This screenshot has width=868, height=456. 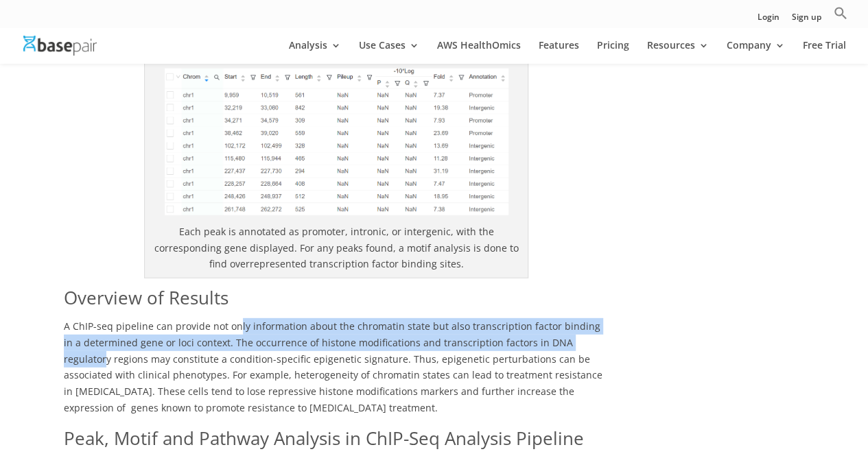 What do you see at coordinates (824, 52) in the screenshot?
I see `a: Free Trial` at bounding box center [824, 52].